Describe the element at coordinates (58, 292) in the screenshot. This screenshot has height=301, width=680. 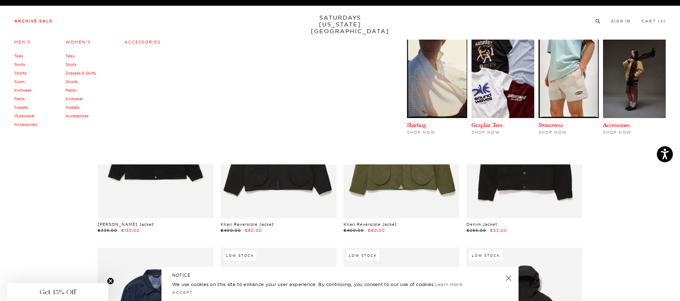
I see `span: Get 15% Off` at that location.